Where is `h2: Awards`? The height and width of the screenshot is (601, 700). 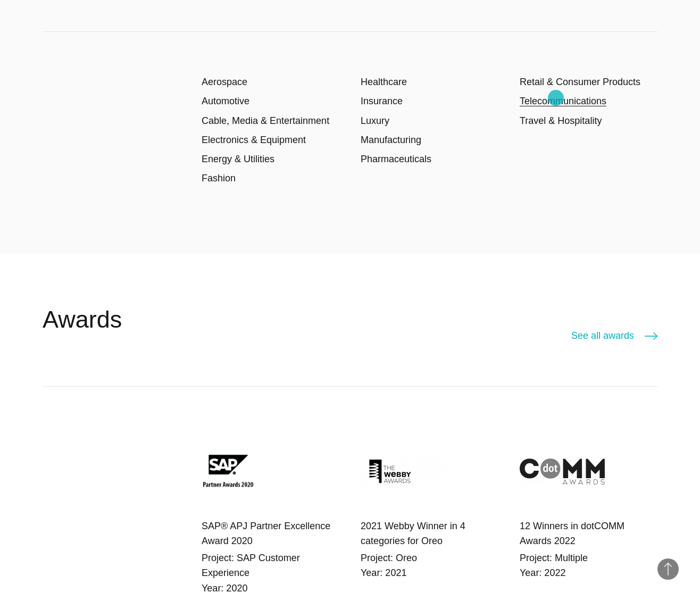
h2: Awards is located at coordinates (82, 319).